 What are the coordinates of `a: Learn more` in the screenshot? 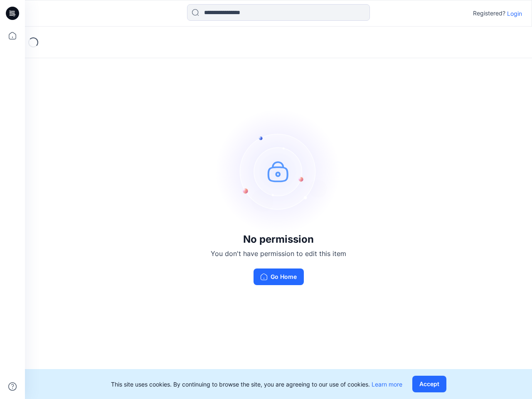 It's located at (388, 385).